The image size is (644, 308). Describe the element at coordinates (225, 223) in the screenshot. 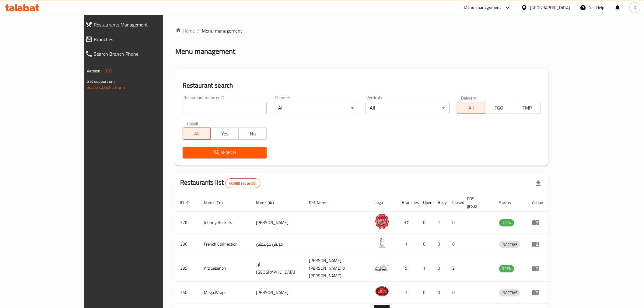

I see `td: Johnny Rockets` at that location.